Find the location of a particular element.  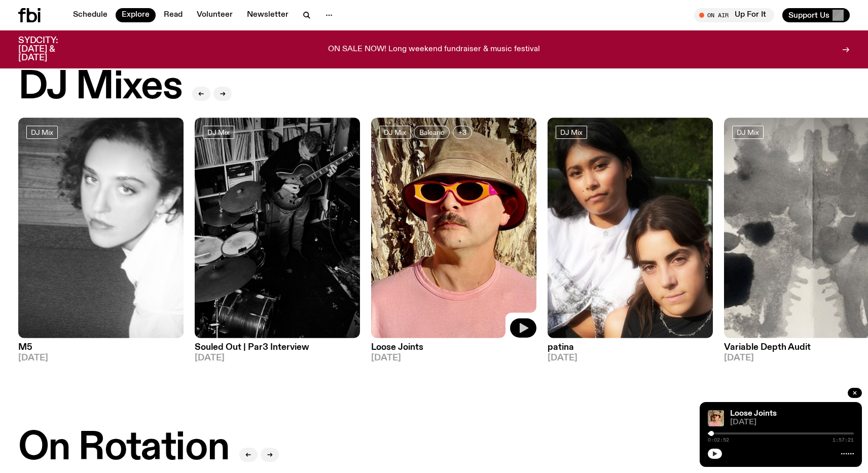

p: ON SALE NOW! Long weekend fundraiser & music festival is located at coordinates (434, 49).